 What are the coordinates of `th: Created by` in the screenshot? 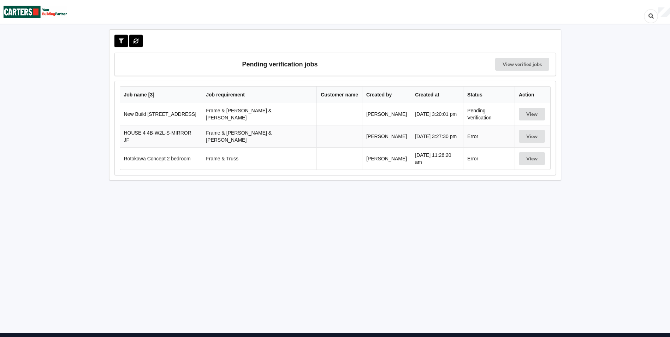 It's located at (387, 95).